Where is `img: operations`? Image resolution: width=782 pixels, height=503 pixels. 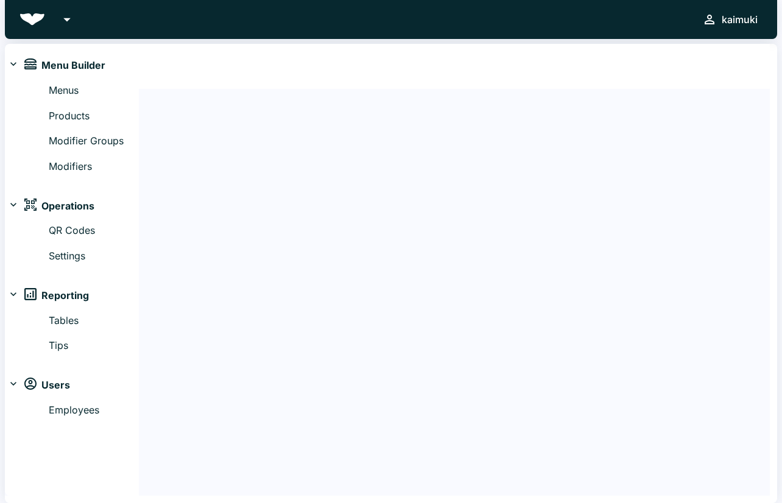 img: operations is located at coordinates (30, 205).